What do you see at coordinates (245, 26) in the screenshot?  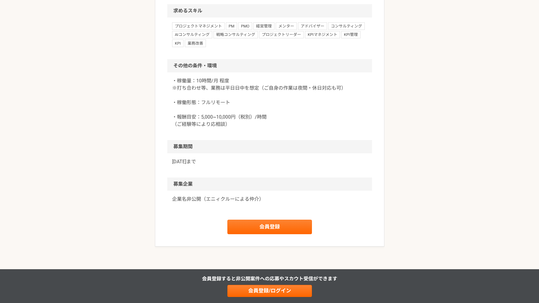 I see `span: PMO` at bounding box center [245, 26].